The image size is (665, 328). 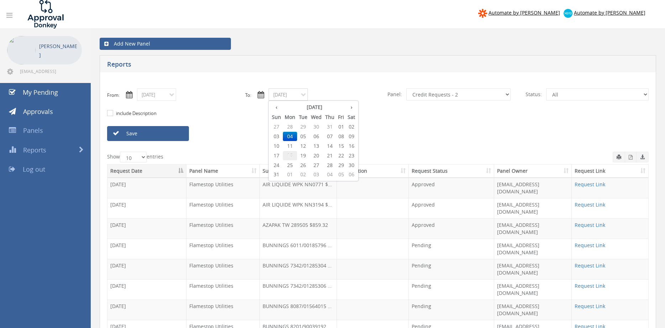 I want to click on th: Panel Name: activate to sort column ascending, so click(x=223, y=171).